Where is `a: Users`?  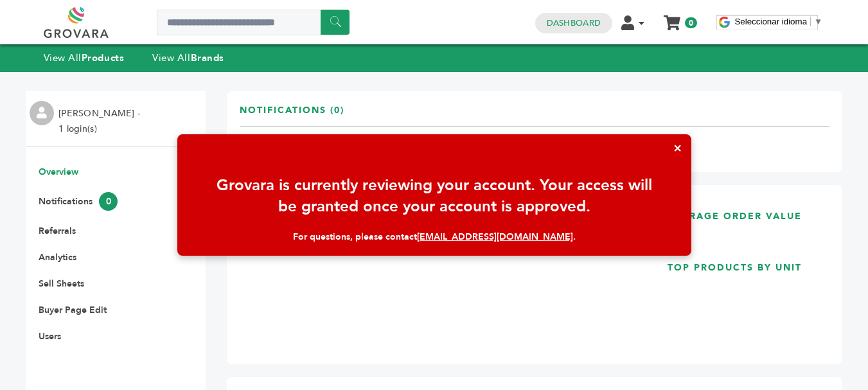
a: Users is located at coordinates (50, 336).